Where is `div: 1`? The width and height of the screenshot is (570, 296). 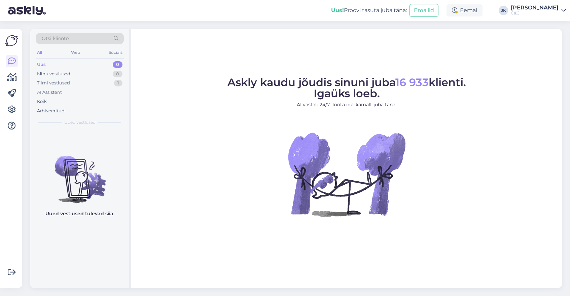
div: 1 is located at coordinates (118, 83).